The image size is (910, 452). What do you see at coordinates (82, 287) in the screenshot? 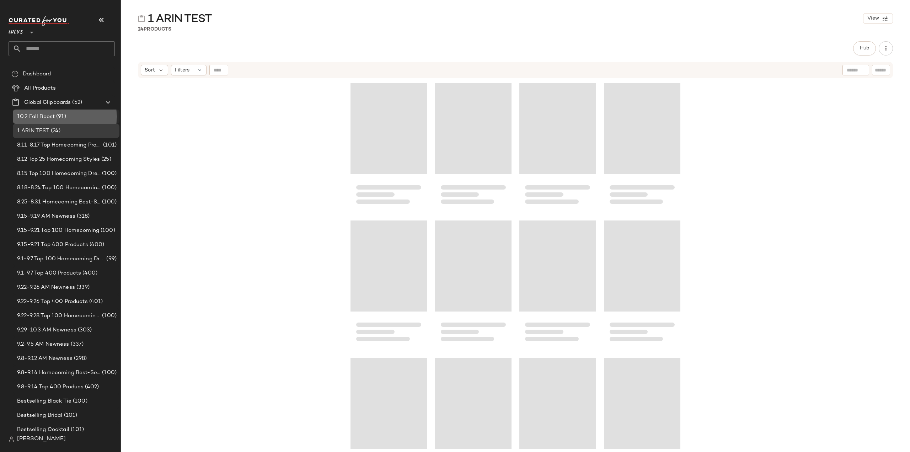
I see `span: (339)` at bounding box center [82, 287].